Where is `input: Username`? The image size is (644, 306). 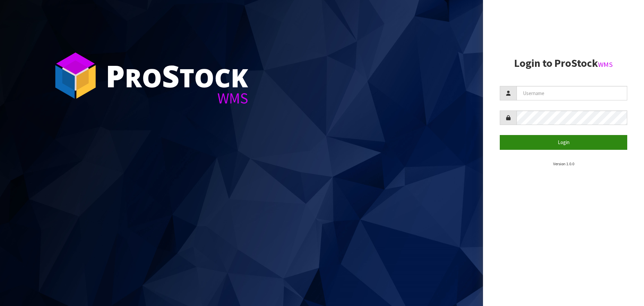
input: Username is located at coordinates (572, 93).